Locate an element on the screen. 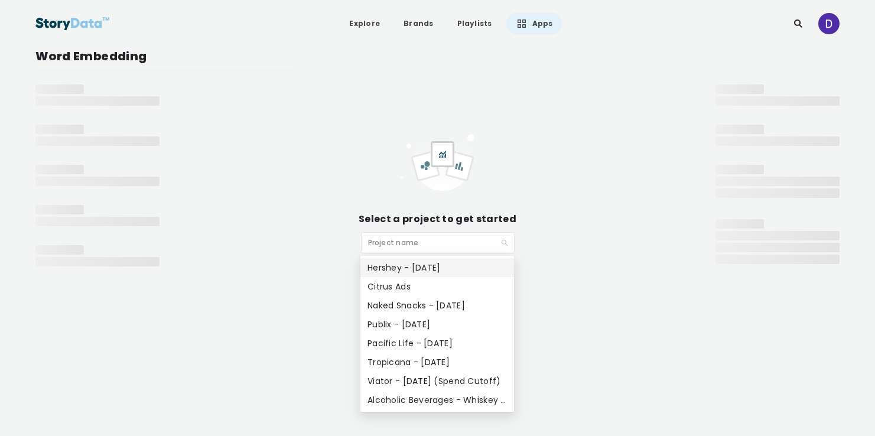 This screenshot has width=875, height=436. a: Explore is located at coordinates (365, 24).